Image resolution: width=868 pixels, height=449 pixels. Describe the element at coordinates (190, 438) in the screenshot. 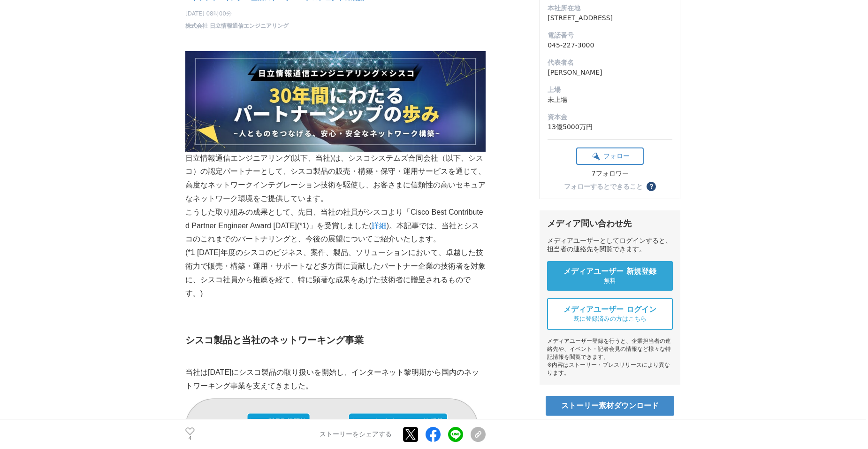

I see `p: 4` at that location.